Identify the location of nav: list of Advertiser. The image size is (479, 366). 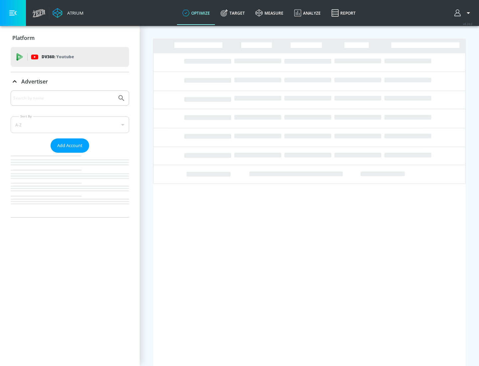
(70, 185).